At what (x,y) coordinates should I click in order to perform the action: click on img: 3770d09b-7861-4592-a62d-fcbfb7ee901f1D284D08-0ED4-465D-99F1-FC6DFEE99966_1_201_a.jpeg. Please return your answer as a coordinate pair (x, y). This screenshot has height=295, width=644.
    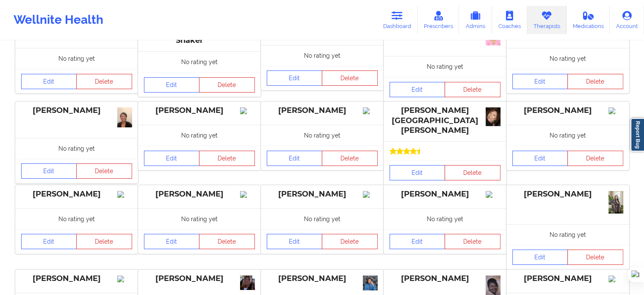
    Looking at the image, I should click on (247, 283).